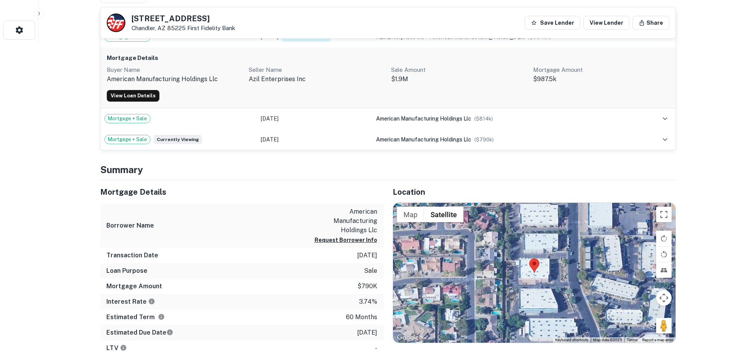  I want to click on button: Keyboard shortcuts, so click(572, 340).